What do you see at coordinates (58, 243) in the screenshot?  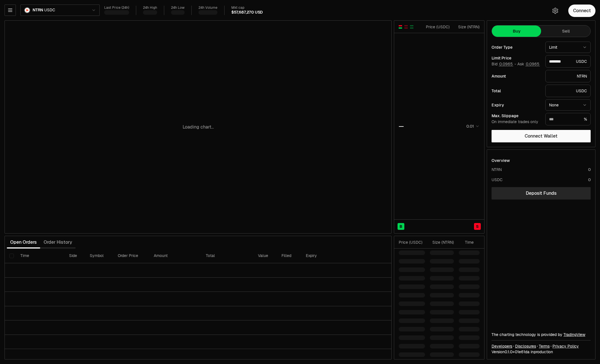 I see `button: Order History` at bounding box center [58, 243].